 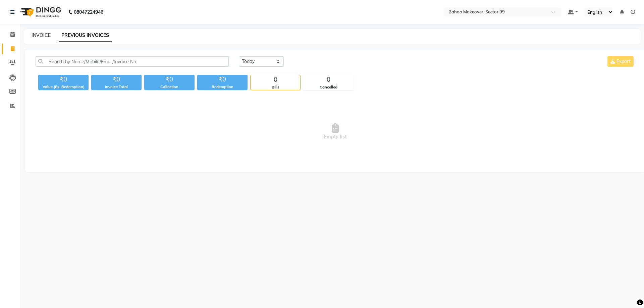 I want to click on div: Collection, so click(x=169, y=87).